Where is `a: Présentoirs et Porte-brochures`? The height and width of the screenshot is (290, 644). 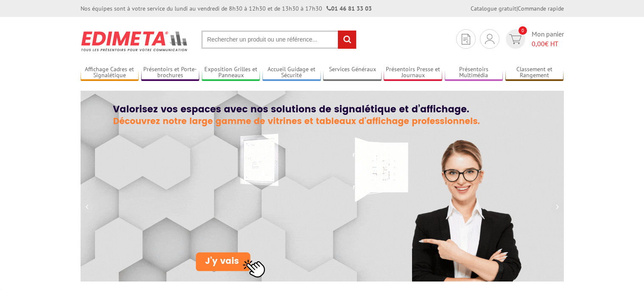 a: Présentoirs et Porte-brochures is located at coordinates (171, 72).